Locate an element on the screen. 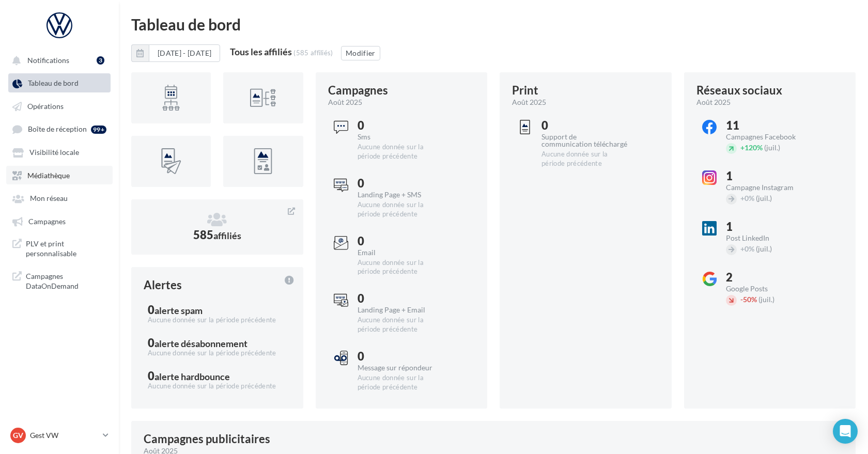  div: Print is located at coordinates (525, 91).